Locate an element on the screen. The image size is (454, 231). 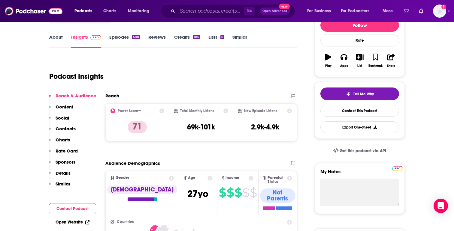
div: 488 is located at coordinates (136, 37).